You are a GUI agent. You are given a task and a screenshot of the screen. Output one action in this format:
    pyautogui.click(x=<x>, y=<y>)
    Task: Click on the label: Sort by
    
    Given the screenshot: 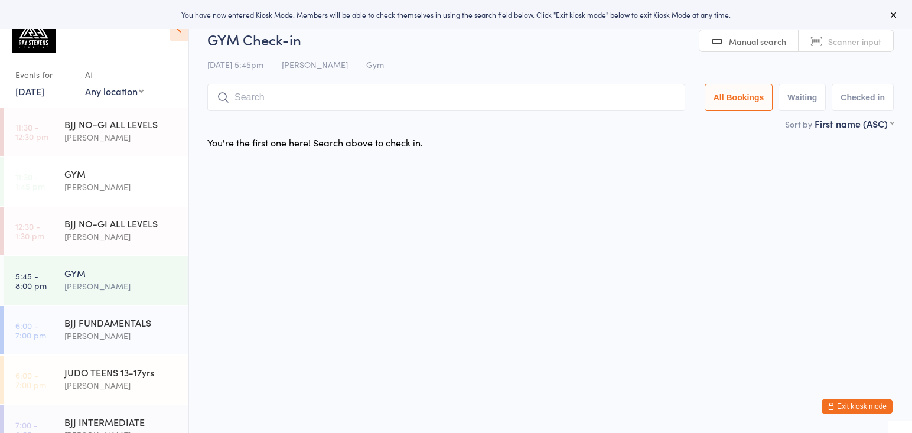 What is the action you would take?
    pyautogui.click(x=799, y=124)
    